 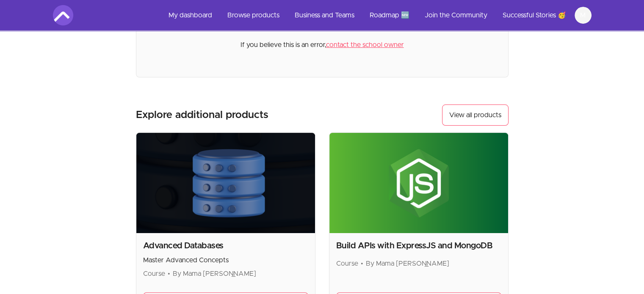 What do you see at coordinates (365, 45) in the screenshot?
I see `a: contact the school owner` at bounding box center [365, 45].